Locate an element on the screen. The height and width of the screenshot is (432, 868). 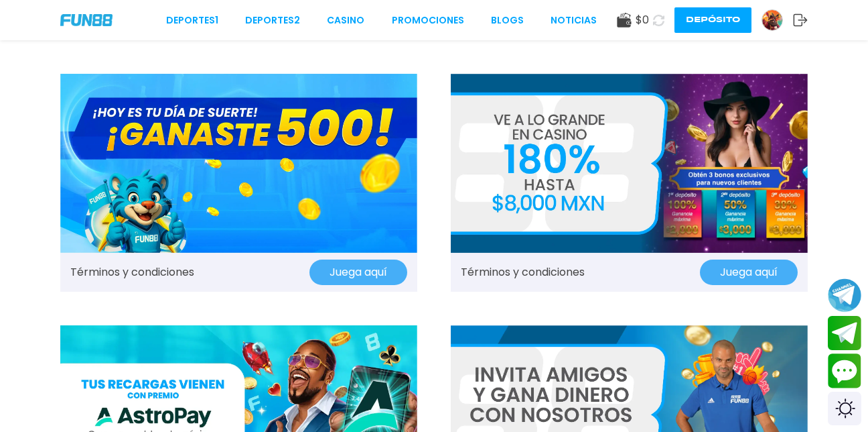
button: Depósito is located at coordinates (713, 20).